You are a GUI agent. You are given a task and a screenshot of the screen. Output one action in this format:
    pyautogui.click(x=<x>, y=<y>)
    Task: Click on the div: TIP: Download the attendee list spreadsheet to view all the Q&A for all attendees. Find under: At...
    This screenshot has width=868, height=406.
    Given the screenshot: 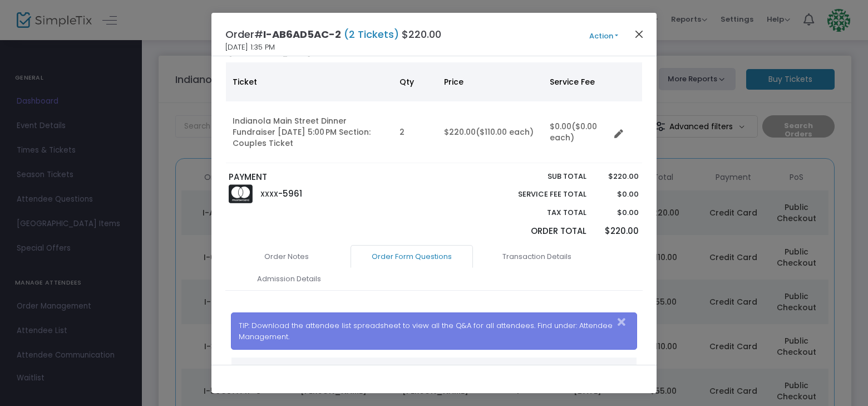 What is the action you would take?
    pyautogui.click(x=434, y=331)
    